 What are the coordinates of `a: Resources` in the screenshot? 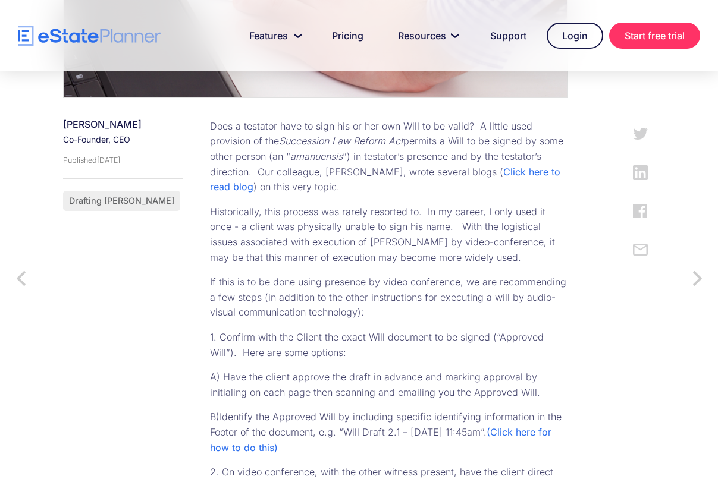 It's located at (426, 36).